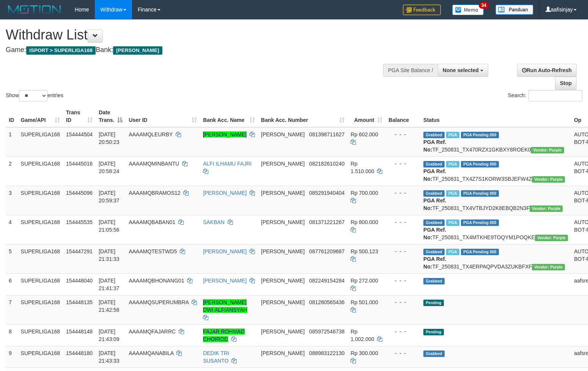 Image resolution: width=588 pixels, height=371 pixels. I want to click on span: AAAAMQBRAMOS12, so click(154, 193).